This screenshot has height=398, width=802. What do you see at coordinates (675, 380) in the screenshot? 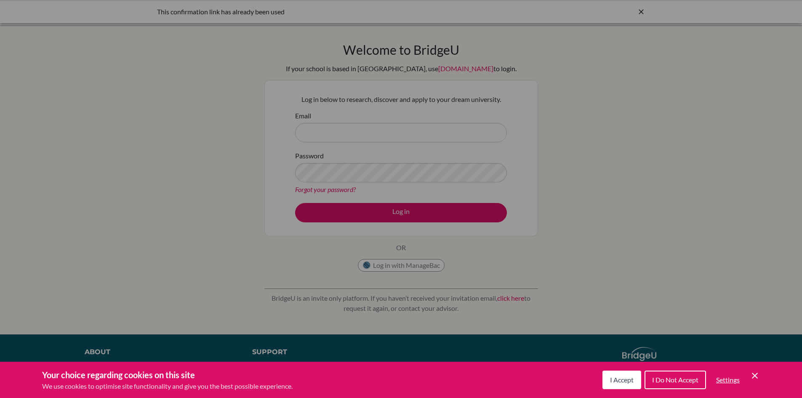
I see `button: I Do Not Accept` at bounding box center [675, 380].